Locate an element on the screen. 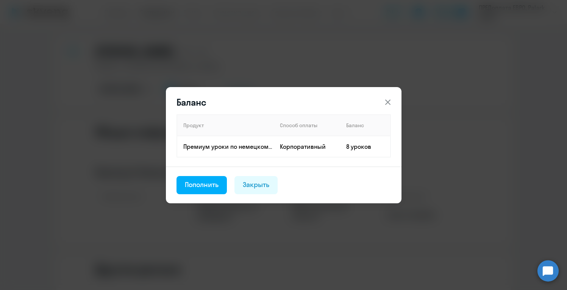 This screenshot has height=290, width=567. th: Баланс is located at coordinates (365, 125).